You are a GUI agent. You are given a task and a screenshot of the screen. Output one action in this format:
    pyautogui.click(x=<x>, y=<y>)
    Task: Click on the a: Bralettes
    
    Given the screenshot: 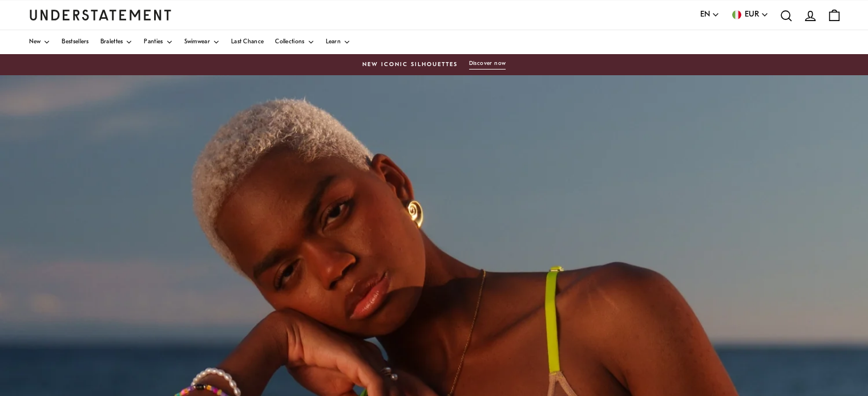 What is the action you would take?
    pyautogui.click(x=116, y=42)
    